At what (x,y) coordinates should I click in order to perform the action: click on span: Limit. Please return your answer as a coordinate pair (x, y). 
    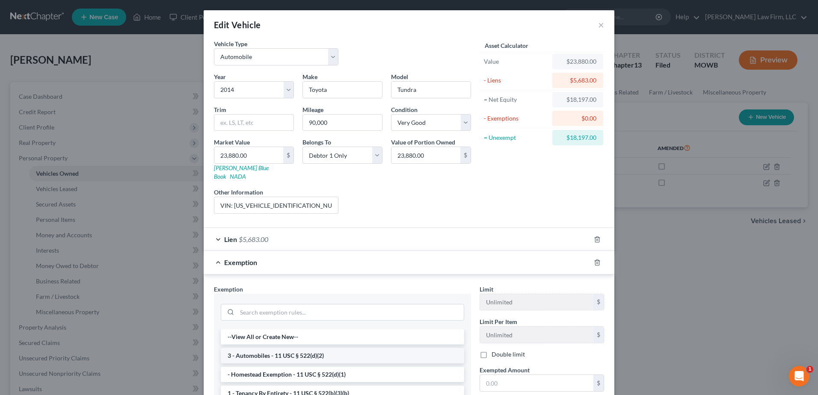
    Looking at the image, I should click on (486, 289).